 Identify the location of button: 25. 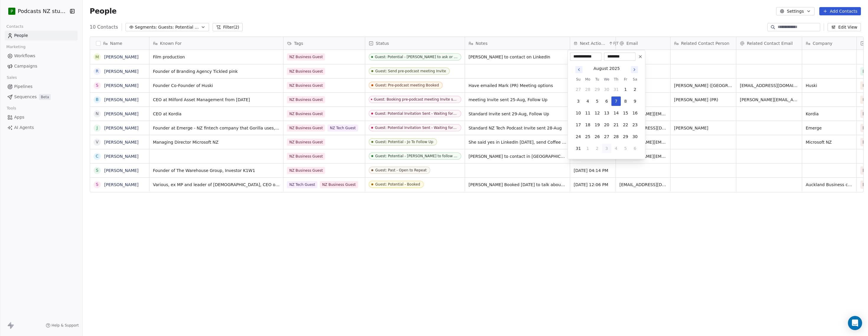
(588, 137).